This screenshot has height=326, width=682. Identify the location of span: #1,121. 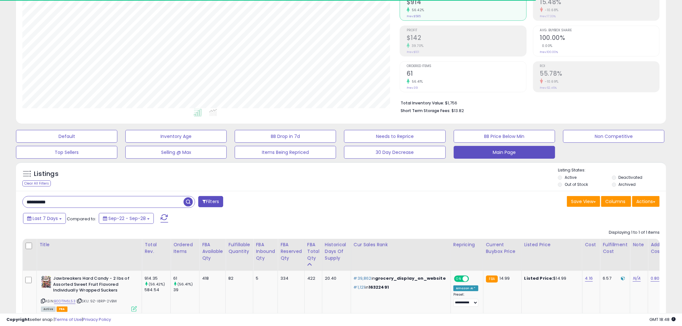
(359, 287).